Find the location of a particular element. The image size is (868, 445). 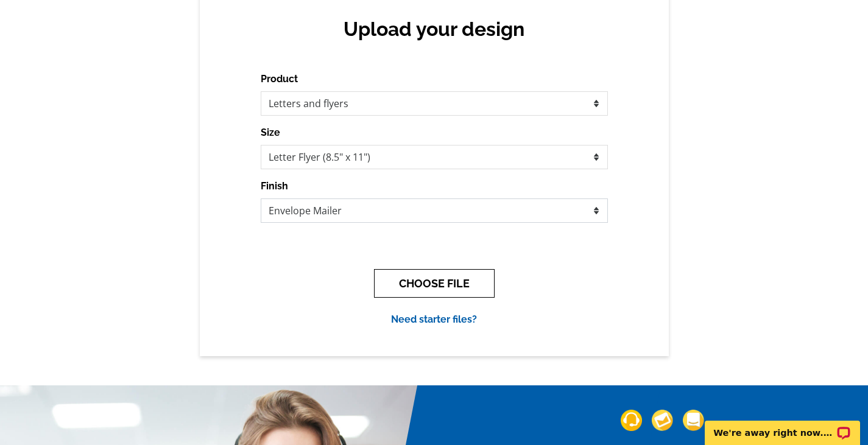

p: We're away right now. Please check back later! is located at coordinates (78, 26).